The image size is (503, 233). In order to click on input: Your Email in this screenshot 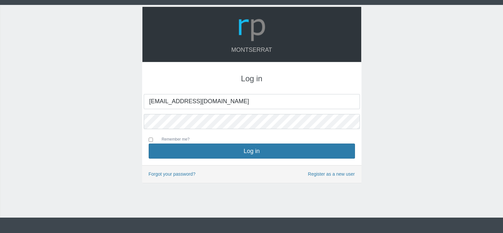, I will do `click(252, 102)`.